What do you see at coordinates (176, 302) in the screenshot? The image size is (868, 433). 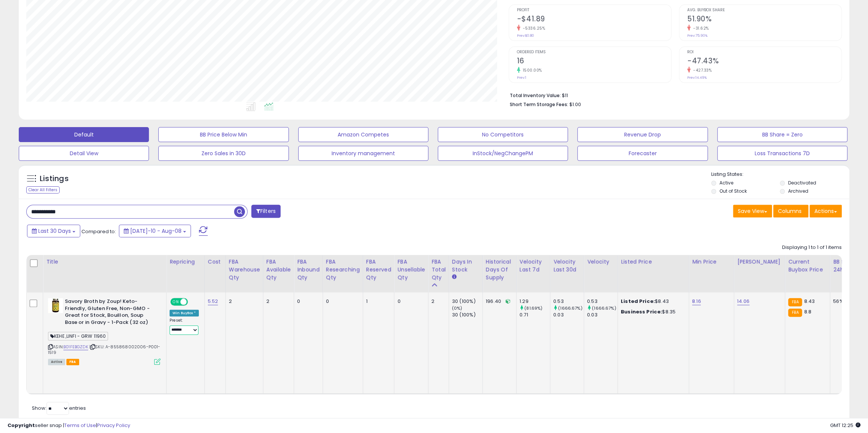 I see `span: ON` at bounding box center [176, 302].